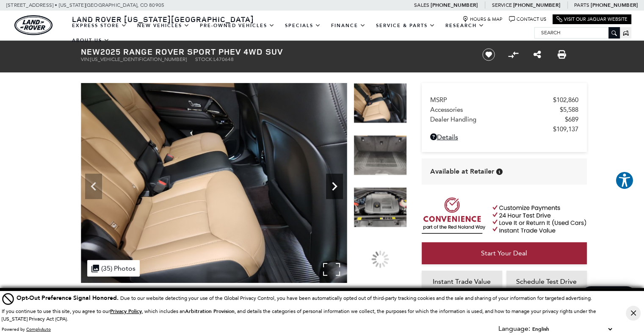 The height and width of the screenshot is (335, 644). What do you see at coordinates (562, 55) in the screenshot?
I see `a: Print this New 2025 Range Rover Sport PHEV 4WD SUV` at bounding box center [562, 55].